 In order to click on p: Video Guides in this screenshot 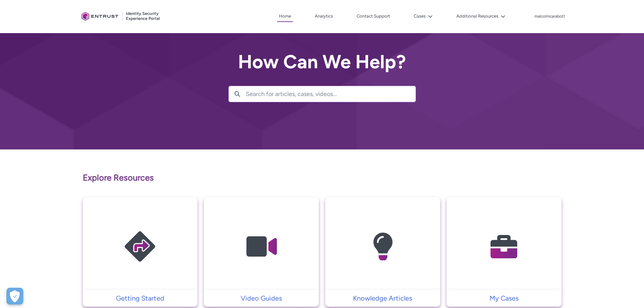, I will do `click(261, 298)`.